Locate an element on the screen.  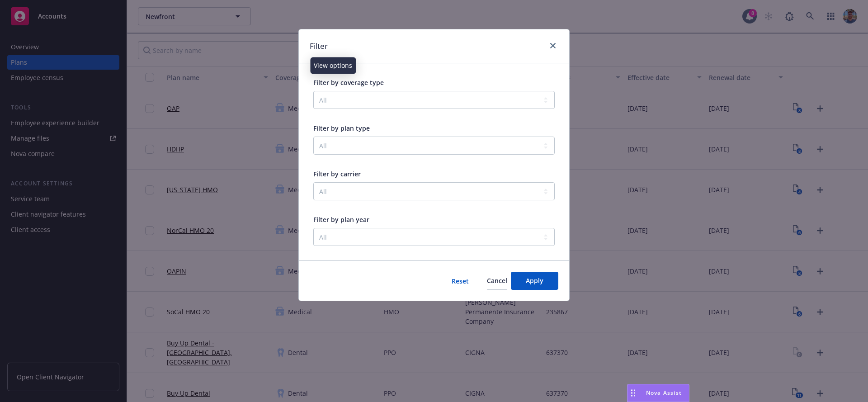
span: Cancel is located at coordinates (497, 280).